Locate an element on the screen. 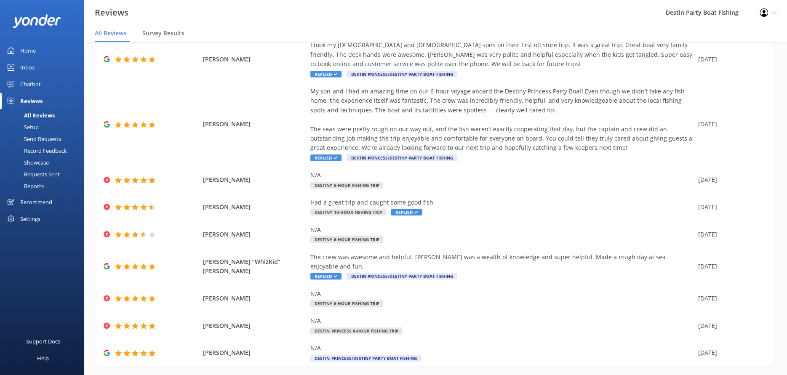 The image size is (787, 375). div: My son and I had an amazing time on our 6-hour voyage aboard the Destiny Princess Party Boat! Eve... is located at coordinates (502, 120).